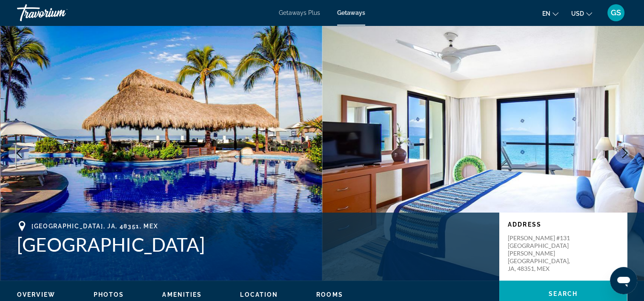 This screenshot has width=644, height=301. I want to click on button: Next image, so click(625, 153).